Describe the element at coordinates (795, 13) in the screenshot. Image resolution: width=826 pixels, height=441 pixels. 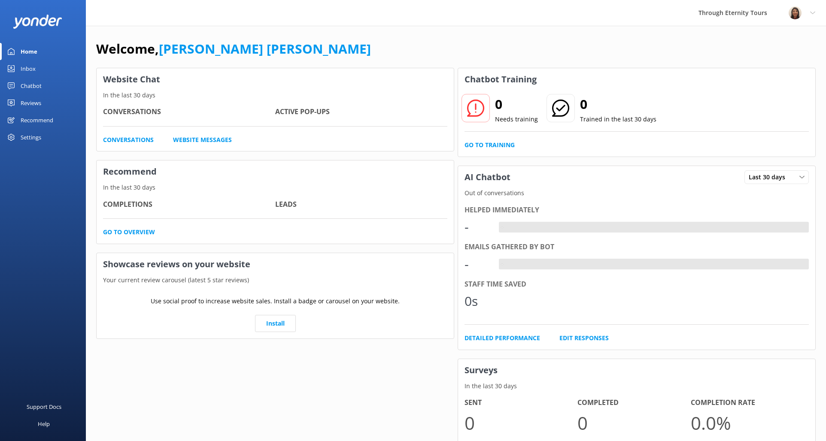
I see `img: 725-1755267273.png` at that location.